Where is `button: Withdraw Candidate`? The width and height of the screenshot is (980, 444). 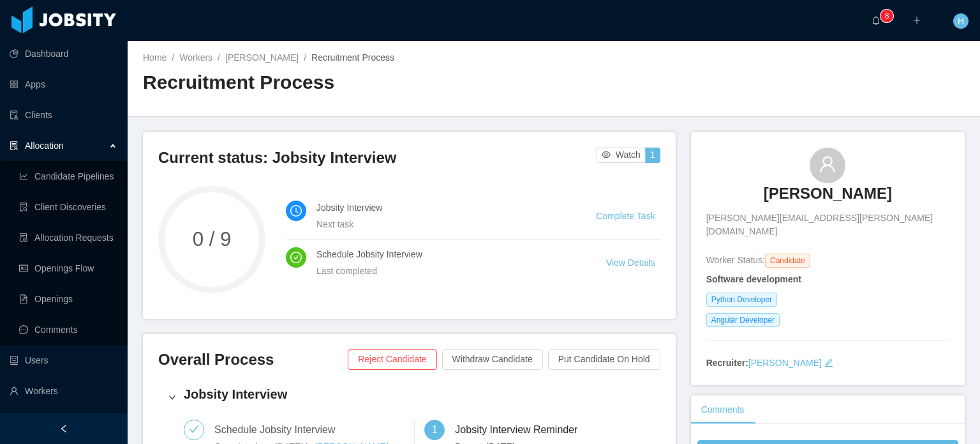
button: Withdraw Candidate is located at coordinates (493, 360).